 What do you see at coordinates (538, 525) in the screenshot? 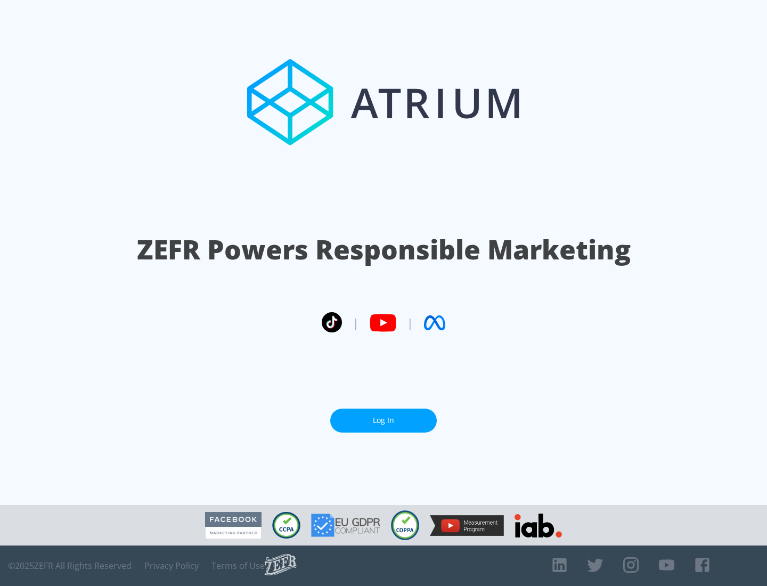
I see `img: IAB` at bounding box center [538, 525].